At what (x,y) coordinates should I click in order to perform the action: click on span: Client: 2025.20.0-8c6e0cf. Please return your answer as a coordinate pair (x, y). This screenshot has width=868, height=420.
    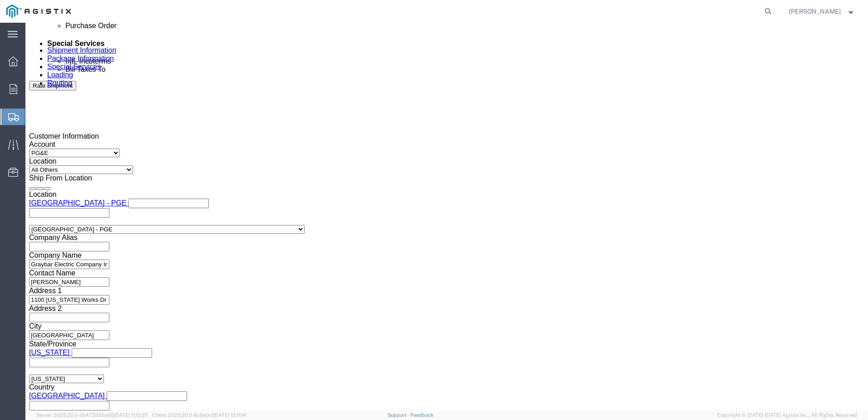
    Looking at the image, I should click on (198, 415).